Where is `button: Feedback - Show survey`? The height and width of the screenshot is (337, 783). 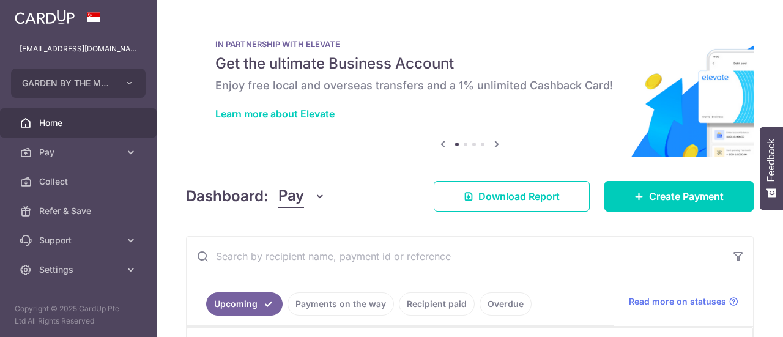
button: Feedback - Show survey is located at coordinates (771, 168).